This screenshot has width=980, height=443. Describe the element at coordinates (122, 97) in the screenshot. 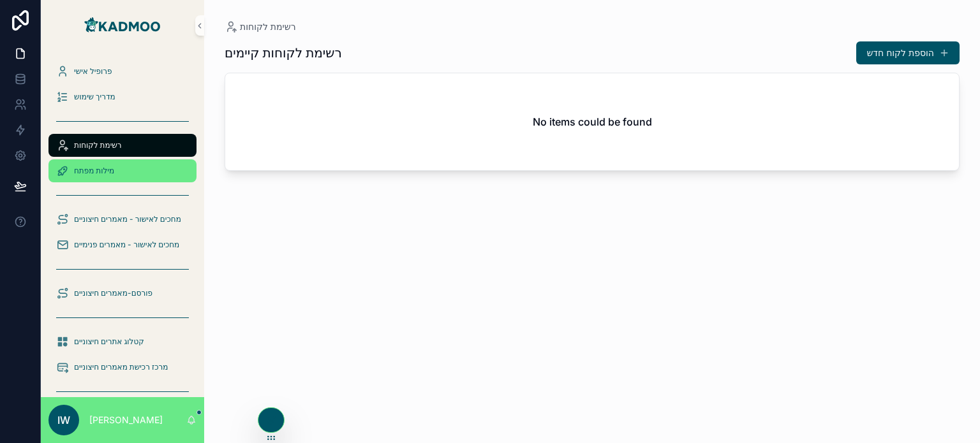

I see `a: מדריך שימוש` at that location.